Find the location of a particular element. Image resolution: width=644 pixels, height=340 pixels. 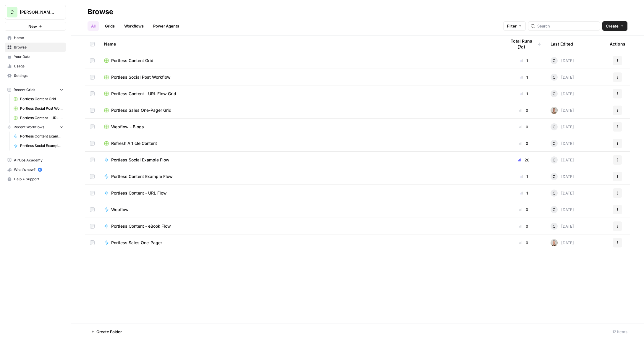

span: Settings is located at coordinates (38, 76).